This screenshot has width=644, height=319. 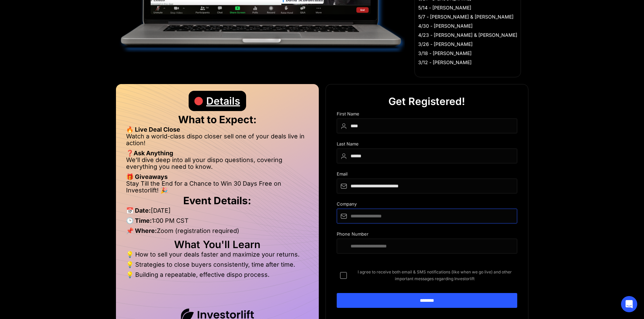 I want to click on strong: 🔥 Live Deal Close, so click(x=153, y=130).